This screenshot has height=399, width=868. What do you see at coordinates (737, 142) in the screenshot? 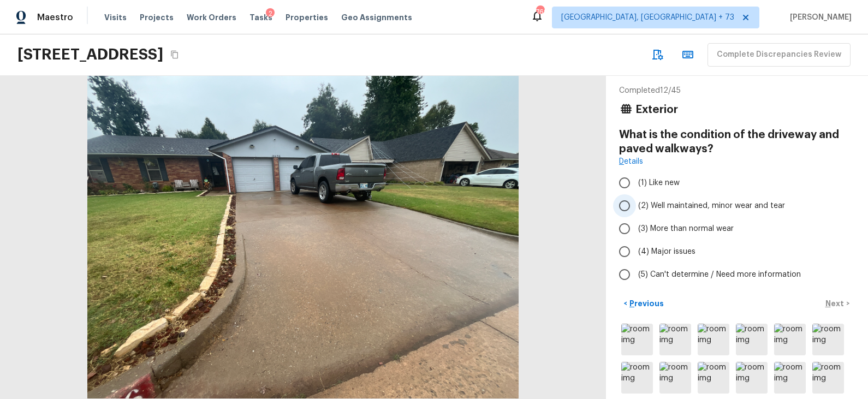
I see `h4: What is the condition of the driveway and paved walkways?` at bounding box center [737, 142].